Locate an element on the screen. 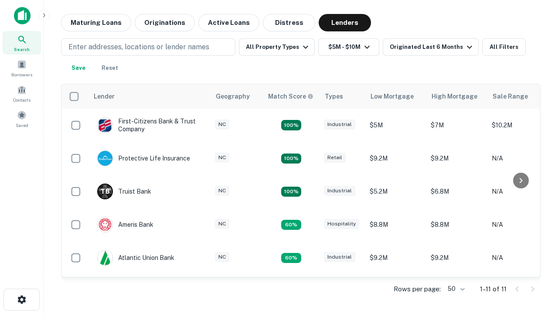 This screenshot has width=558, height=314. div: Originated Last 6 Months is located at coordinates (432, 47).